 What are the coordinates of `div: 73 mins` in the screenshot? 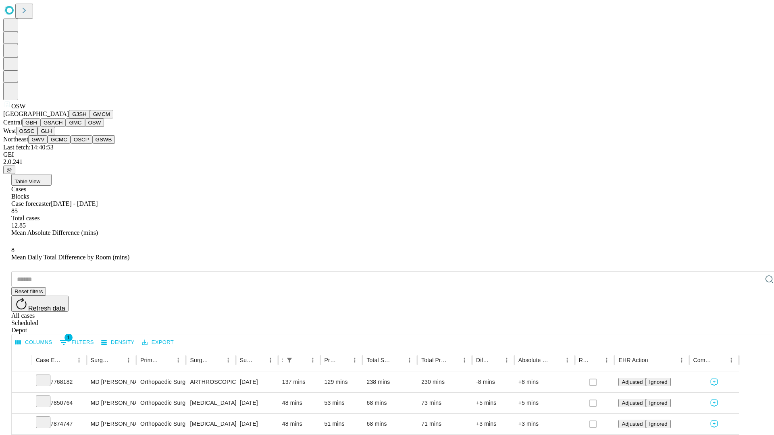 It's located at (445, 403).